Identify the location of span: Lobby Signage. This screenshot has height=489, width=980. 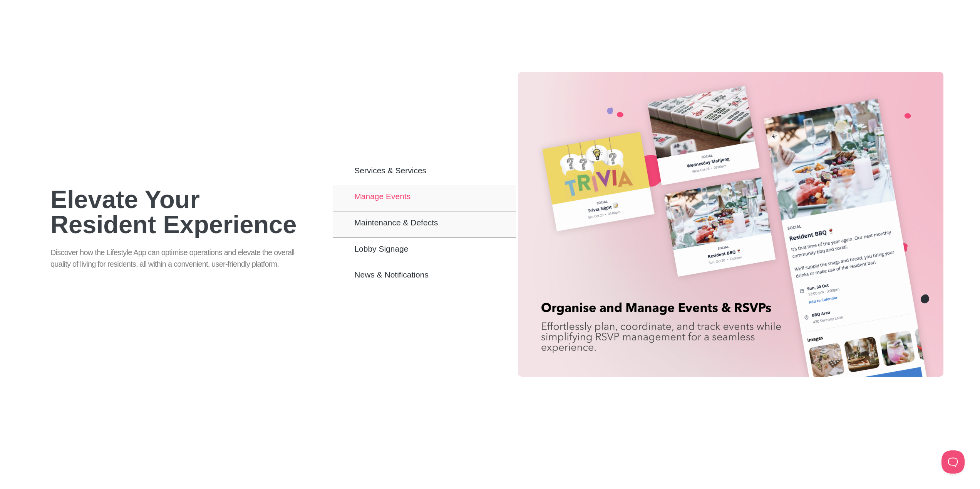
(381, 248).